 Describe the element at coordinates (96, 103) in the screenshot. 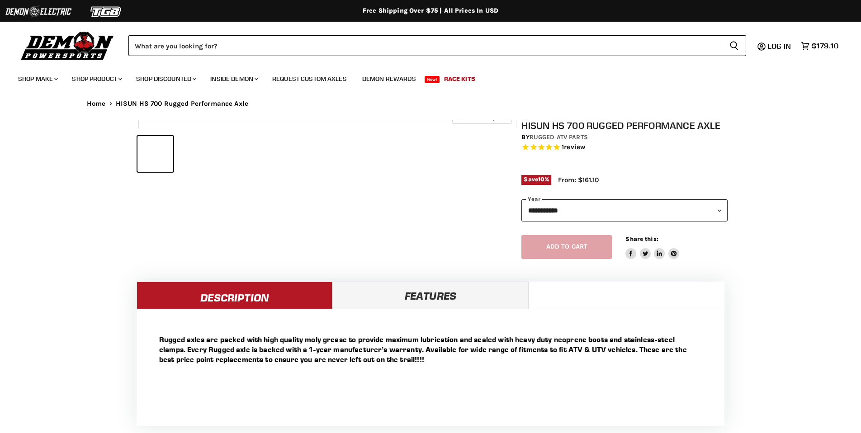

I see `a: Home` at that location.